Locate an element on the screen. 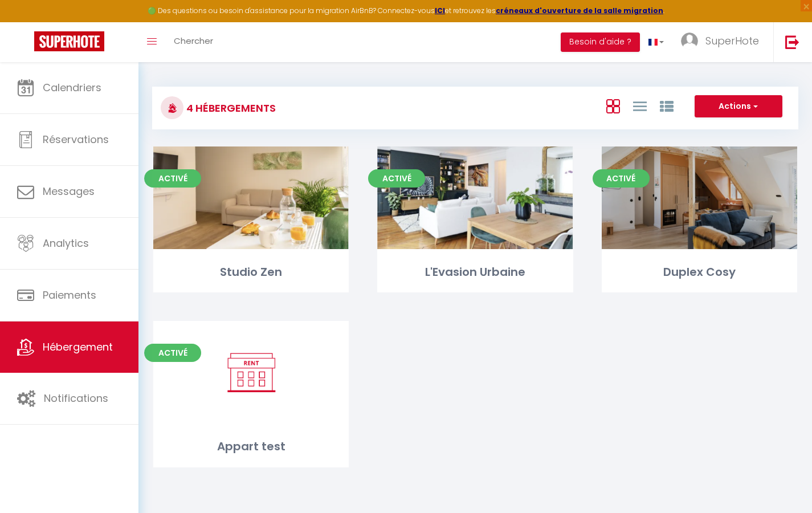 This screenshot has width=812, height=513. div: Studio Zen is located at coordinates (251, 272).